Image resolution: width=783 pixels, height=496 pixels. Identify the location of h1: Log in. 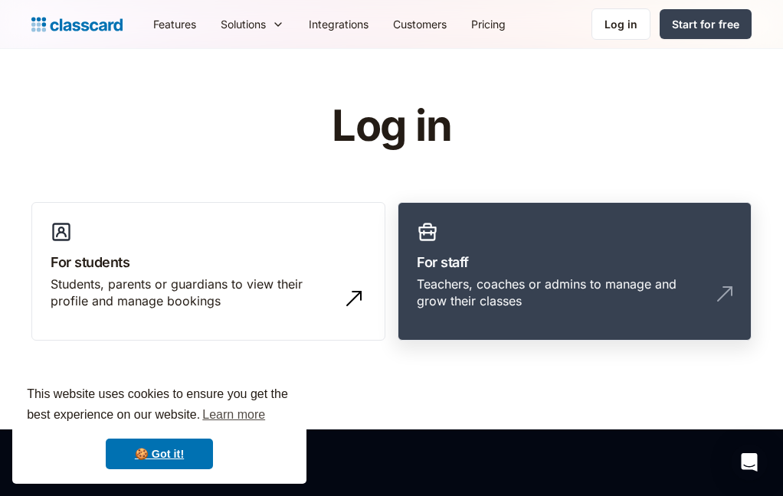
(391, 126).